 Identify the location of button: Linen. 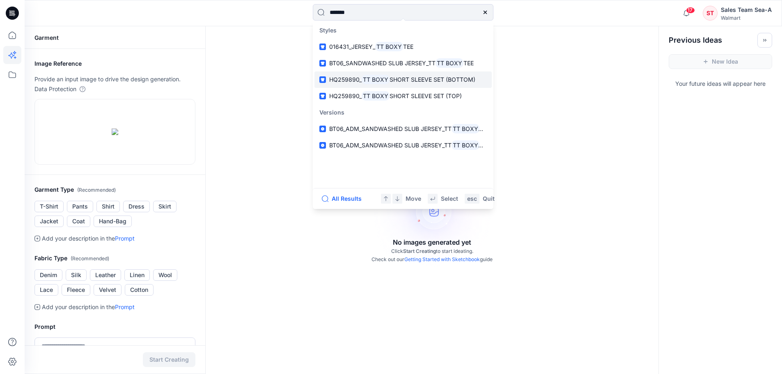
(137, 275).